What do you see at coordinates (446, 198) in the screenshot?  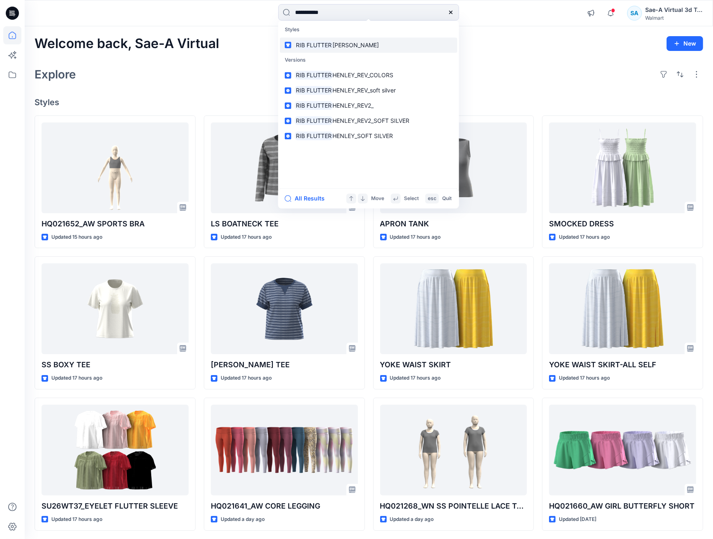 I see `p: Quit` at bounding box center [446, 198].